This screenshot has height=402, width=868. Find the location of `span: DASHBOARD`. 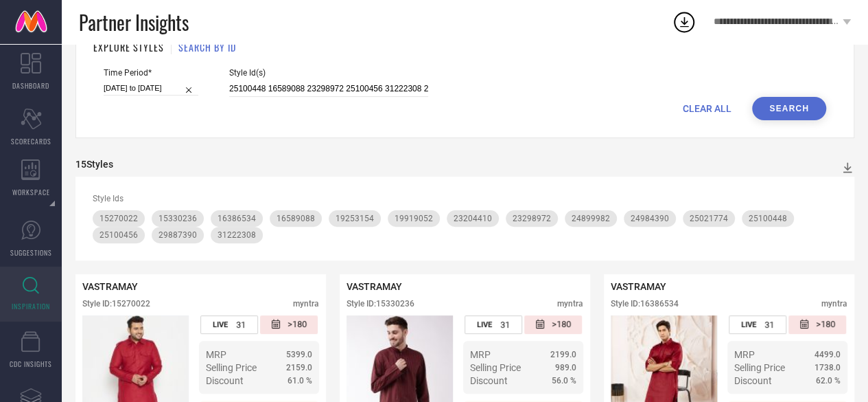

span: DASHBOARD is located at coordinates (31, 85).